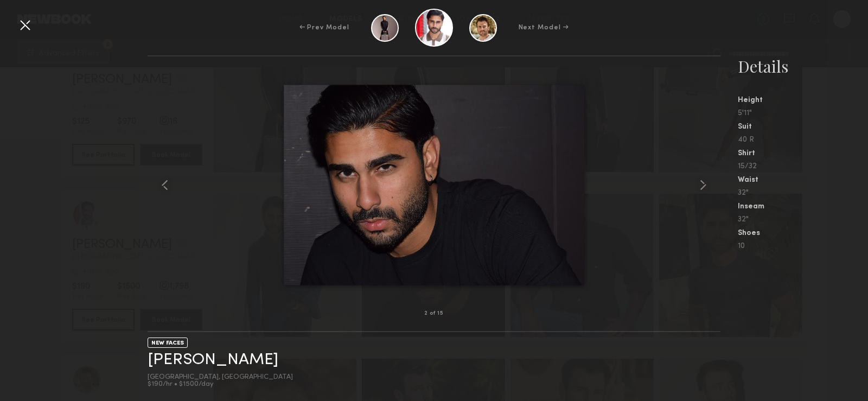 The height and width of the screenshot is (401, 868). Describe the element at coordinates (803, 166) in the screenshot. I see `div: 15/32` at that location.